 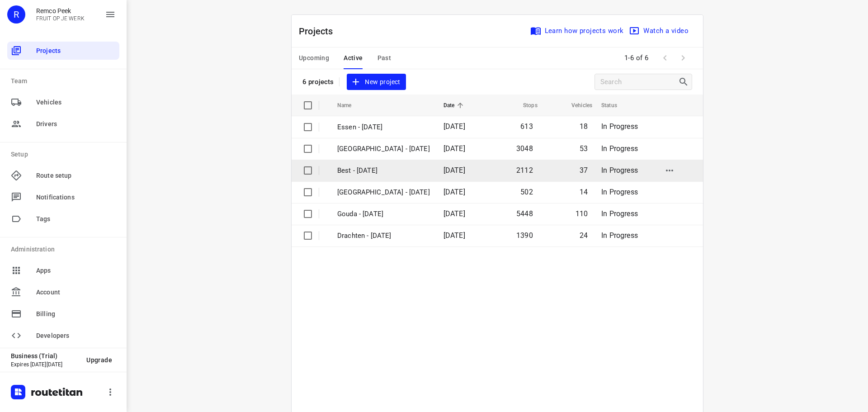 I want to click on p: Zwolle - Monday, so click(x=384, y=148).